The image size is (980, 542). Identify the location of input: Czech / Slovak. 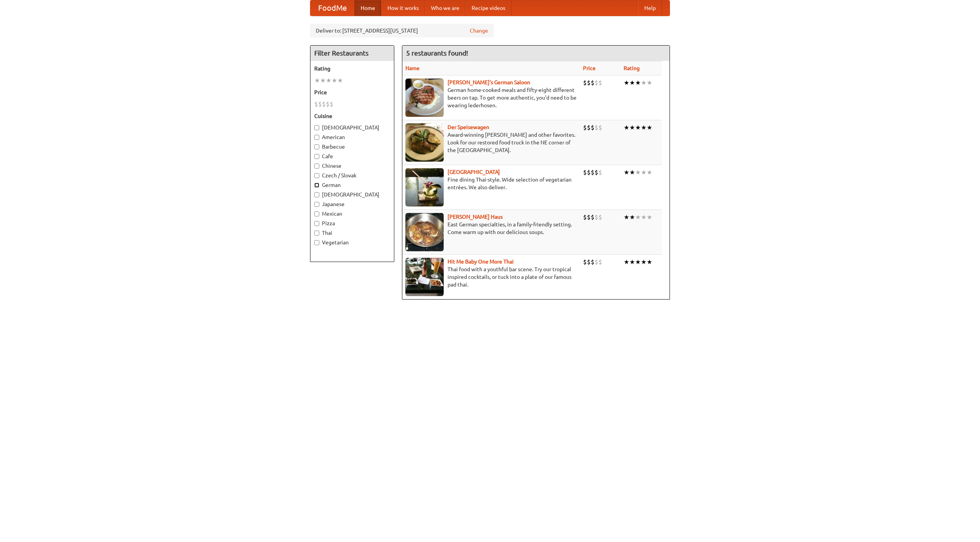
(317, 176).